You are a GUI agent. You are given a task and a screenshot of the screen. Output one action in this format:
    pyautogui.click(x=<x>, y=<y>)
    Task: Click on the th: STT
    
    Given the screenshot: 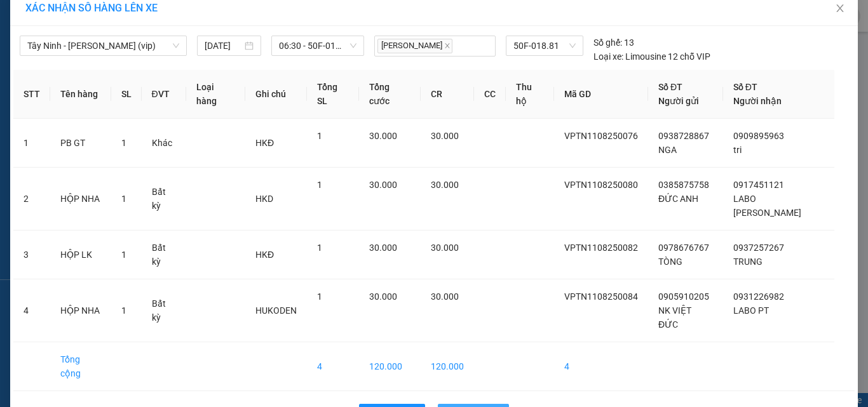 What is the action you would take?
    pyautogui.click(x=32, y=94)
    